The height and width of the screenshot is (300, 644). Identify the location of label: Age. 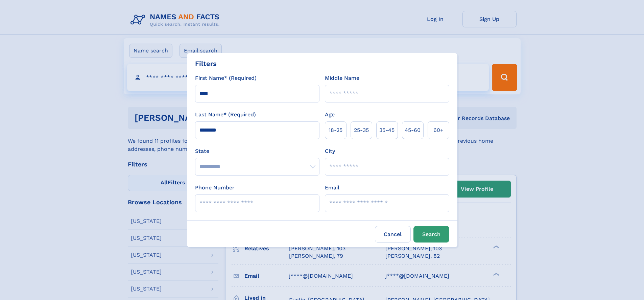
(329, 115).